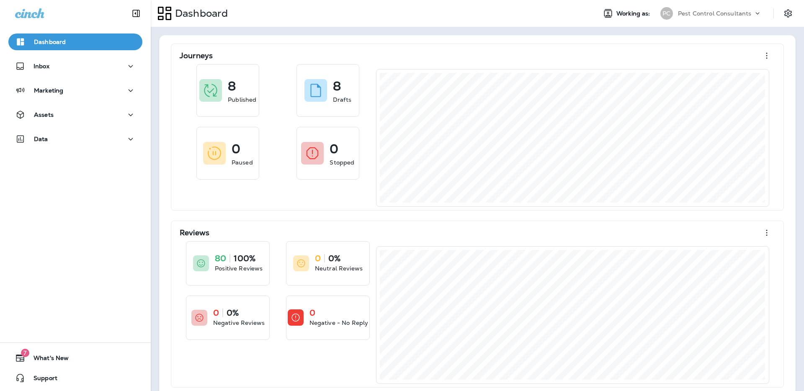 Image resolution: width=804 pixels, height=391 pixels. Describe the element at coordinates (634, 13) in the screenshot. I see `span: Working as:` at that location.